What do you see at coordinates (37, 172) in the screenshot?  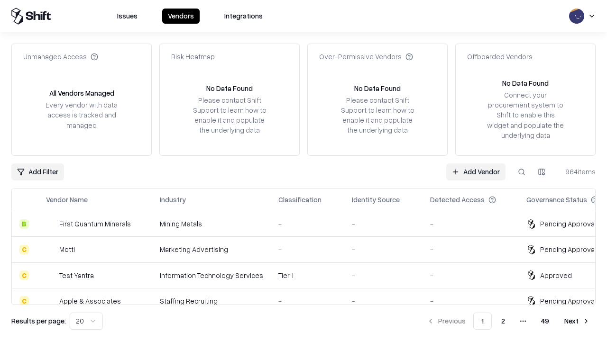 I see `button: Add Filter` at bounding box center [37, 172].